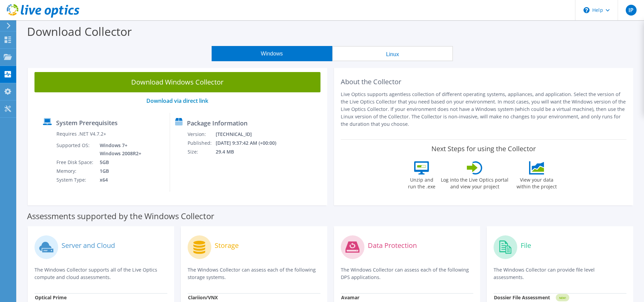  Describe the element at coordinates (88, 245) in the screenshot. I see `label: Server and Cloud` at that location.